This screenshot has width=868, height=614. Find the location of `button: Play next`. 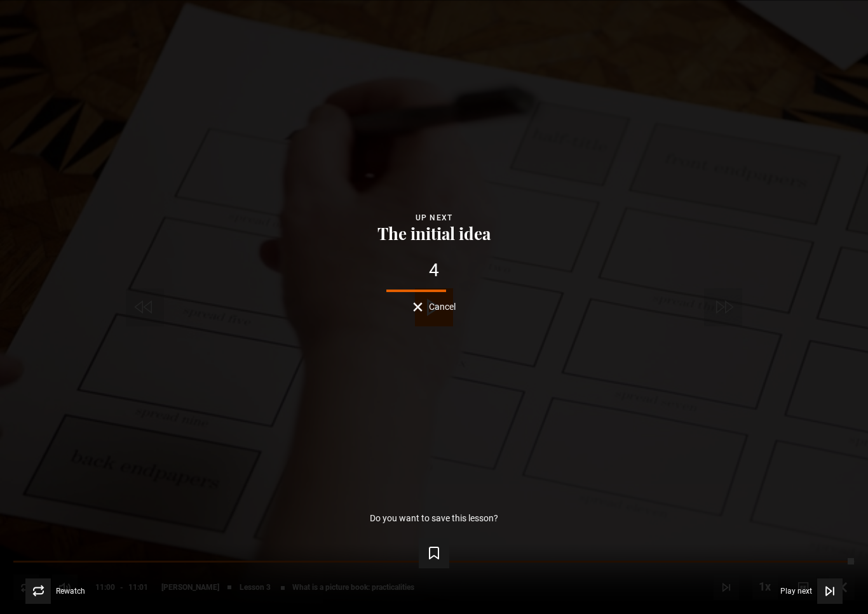

button: Play next is located at coordinates (811, 592).